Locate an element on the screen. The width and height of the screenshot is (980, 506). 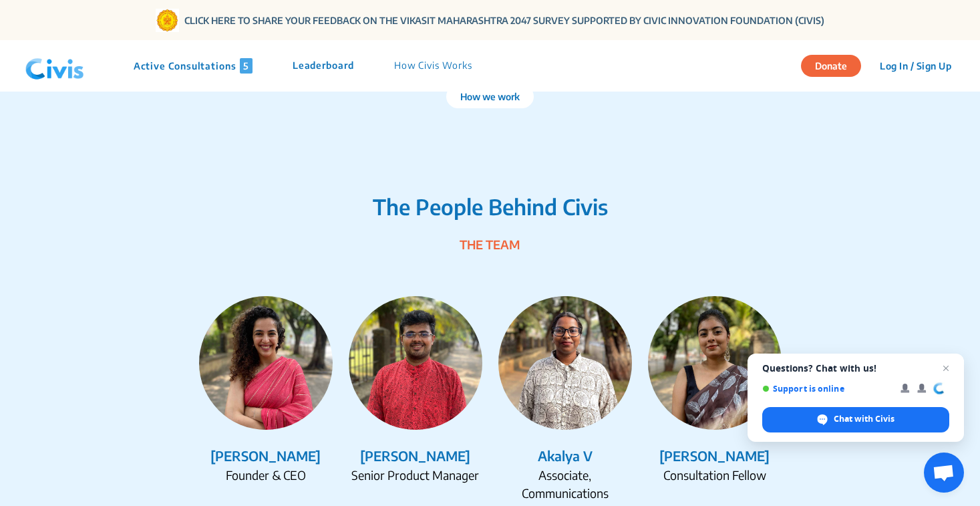
span: Questions? Chat with us! is located at coordinates (856, 368).